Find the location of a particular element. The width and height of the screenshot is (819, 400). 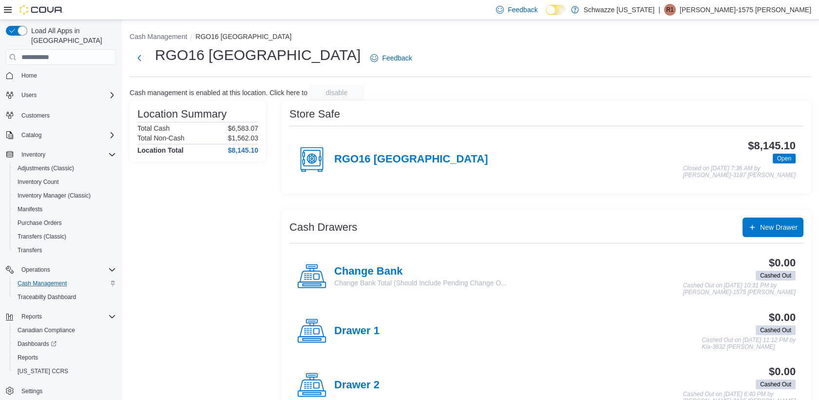

span: Inventory Count is located at coordinates (38, 182).